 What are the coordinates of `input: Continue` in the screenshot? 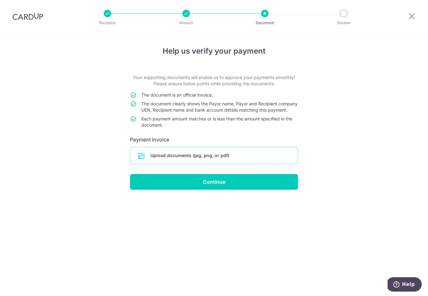 It's located at (214, 182).